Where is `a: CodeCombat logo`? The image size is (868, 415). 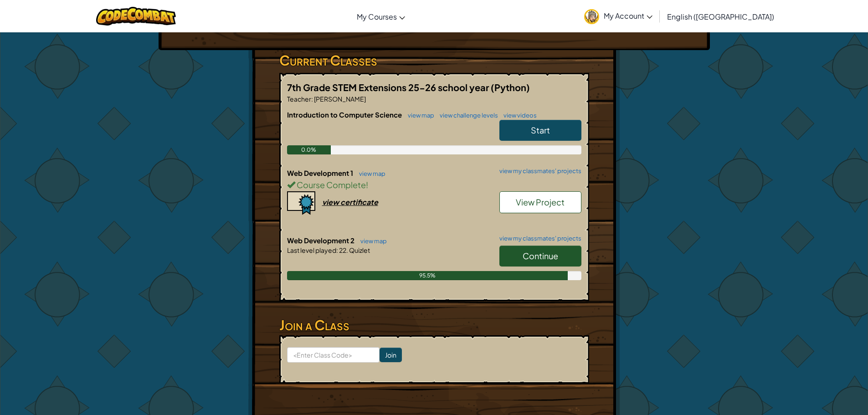
a: CodeCombat logo is located at coordinates (136, 16).